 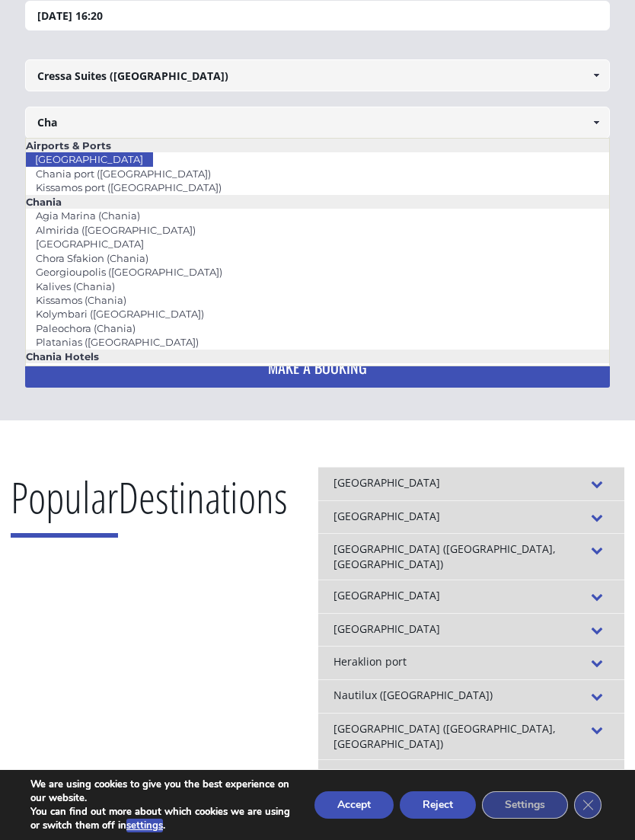 I want to click on input: Select drop-off location, so click(x=317, y=123).